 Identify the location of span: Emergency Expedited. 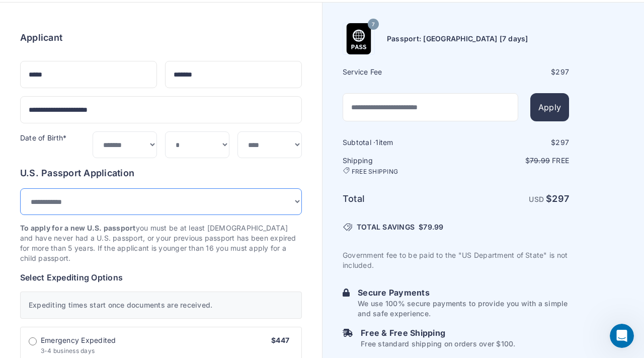
(78, 340).